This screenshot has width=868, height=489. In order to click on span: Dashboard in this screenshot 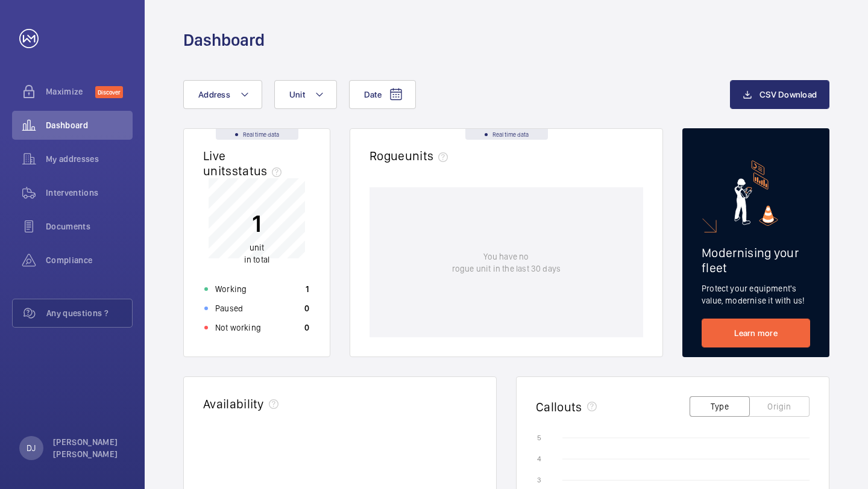, I will do `click(90, 125)`.